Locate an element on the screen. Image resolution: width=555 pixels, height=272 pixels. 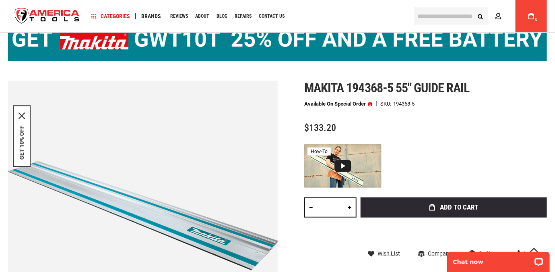
button: Open LiveChat chat widget is located at coordinates (97, 15).